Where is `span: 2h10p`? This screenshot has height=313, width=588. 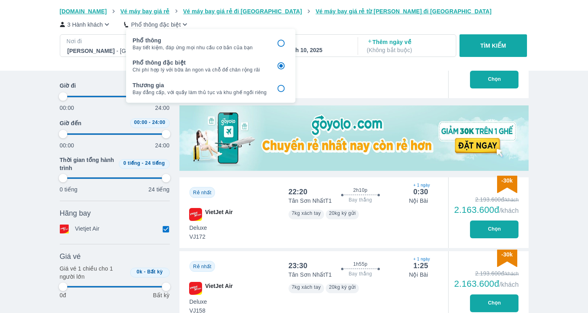
span: 2h10p is located at coordinates (360, 190).